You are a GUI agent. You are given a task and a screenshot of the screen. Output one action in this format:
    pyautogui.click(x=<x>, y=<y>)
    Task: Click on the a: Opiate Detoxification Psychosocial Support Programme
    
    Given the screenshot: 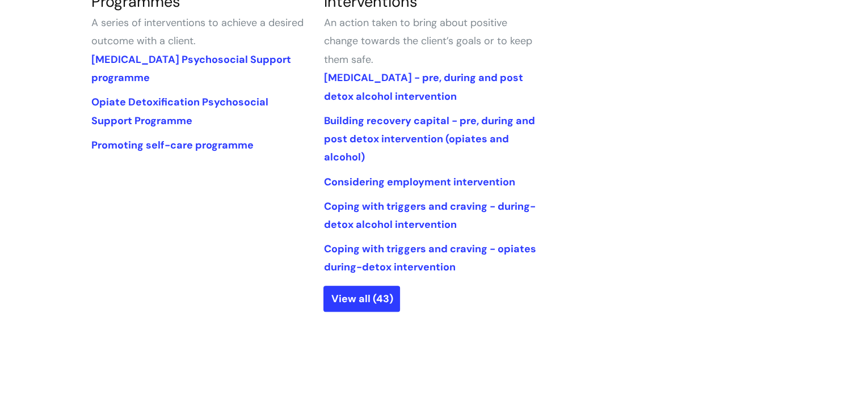 What is the action you would take?
    pyautogui.click(x=180, y=111)
    